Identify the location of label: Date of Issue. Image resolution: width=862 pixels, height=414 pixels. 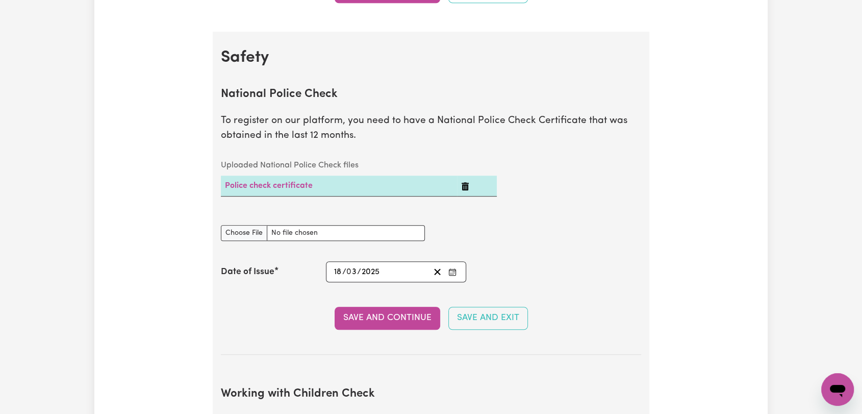
(247, 272).